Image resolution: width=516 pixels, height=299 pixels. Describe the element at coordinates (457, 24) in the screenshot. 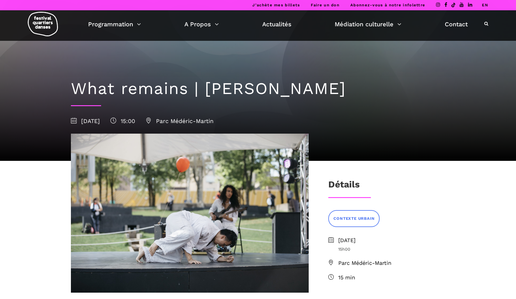

I see `a: Contact` at that location.